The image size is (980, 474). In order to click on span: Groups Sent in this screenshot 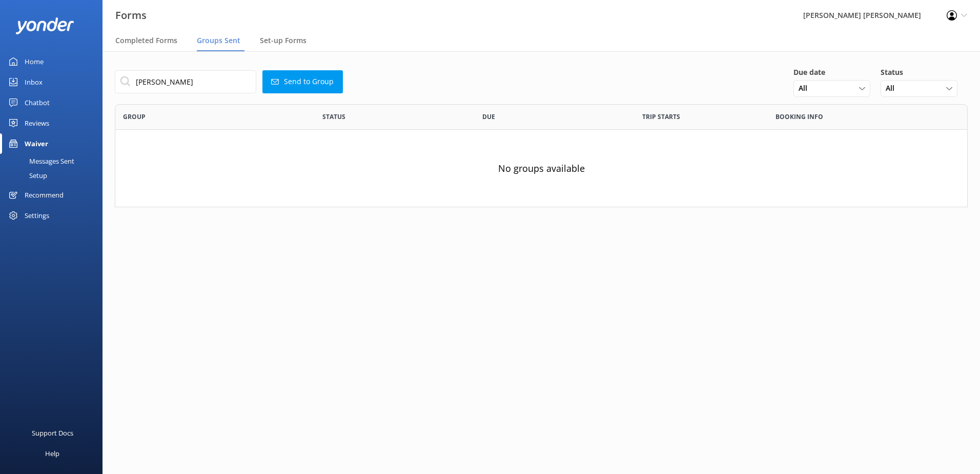, I will do `click(218, 41)`.